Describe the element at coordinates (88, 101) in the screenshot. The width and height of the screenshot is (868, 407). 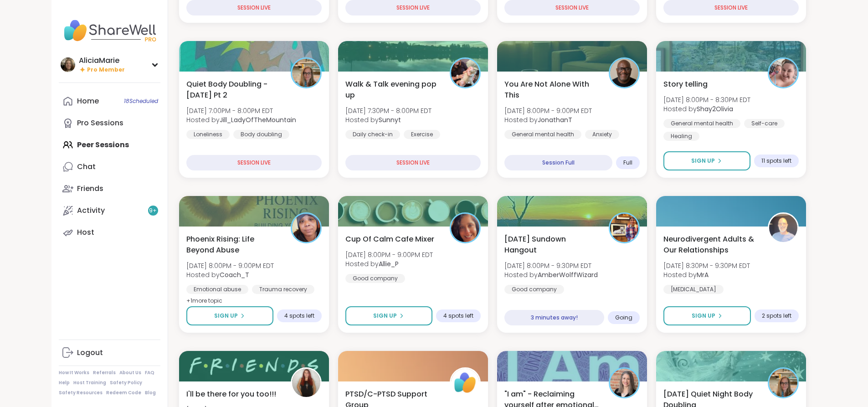
I see `div: Home` at that location.